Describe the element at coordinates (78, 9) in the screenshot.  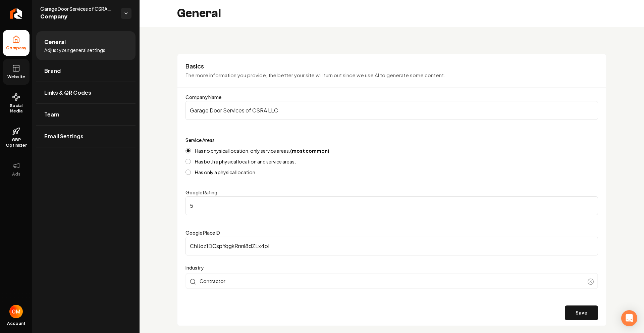
I see `span: Garage Door Services of CSRA LLC` at that location.